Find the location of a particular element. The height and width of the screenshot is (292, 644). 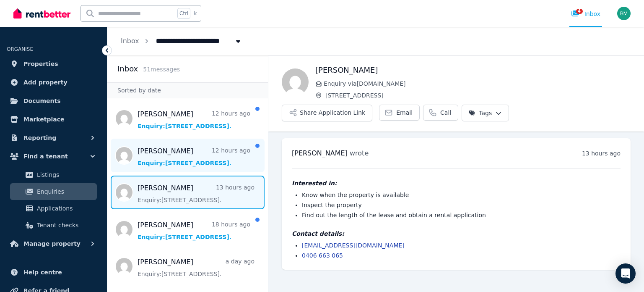

span: Applications is located at coordinates (65, 208).